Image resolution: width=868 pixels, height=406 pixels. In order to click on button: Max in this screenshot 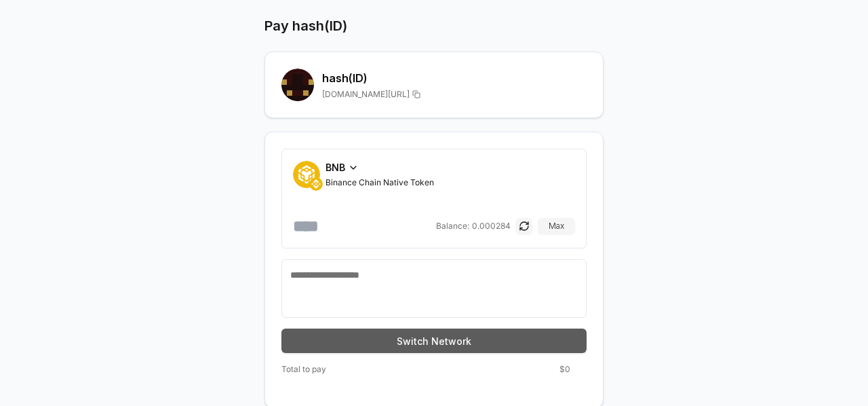, I will do `click(556, 226)`.